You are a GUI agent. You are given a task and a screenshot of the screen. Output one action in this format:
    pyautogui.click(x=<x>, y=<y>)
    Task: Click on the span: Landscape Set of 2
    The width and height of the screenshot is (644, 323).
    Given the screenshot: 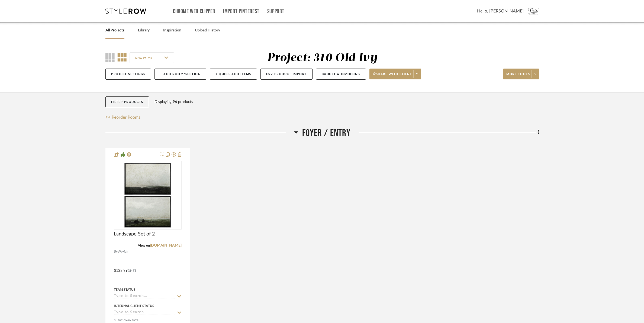 What is the action you would take?
    pyautogui.click(x=134, y=234)
    